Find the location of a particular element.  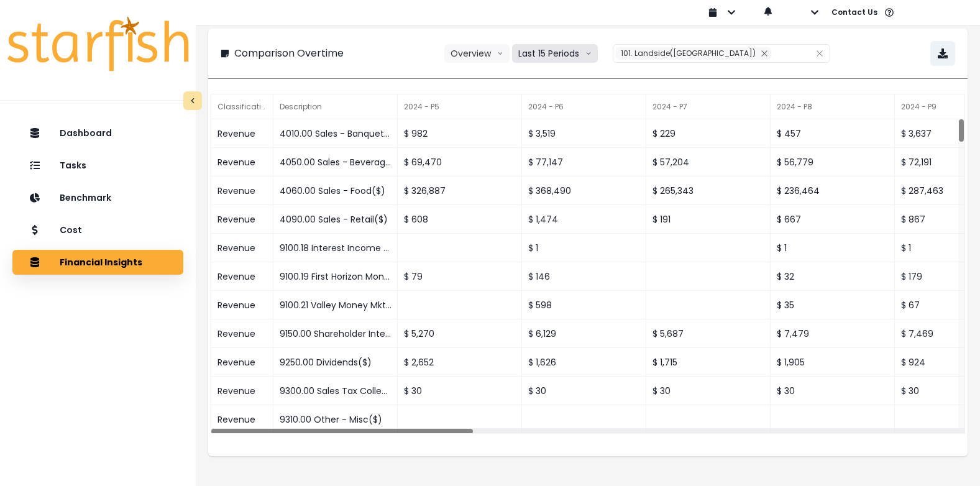

div: $ 1,474 is located at coordinates (584, 220).